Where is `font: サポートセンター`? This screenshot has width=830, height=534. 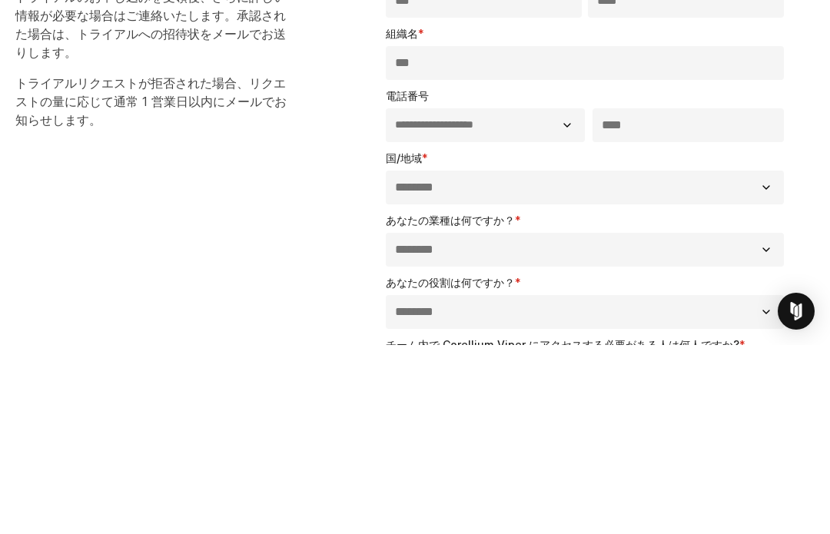
font: サポートセンター is located at coordinates (673, 15).